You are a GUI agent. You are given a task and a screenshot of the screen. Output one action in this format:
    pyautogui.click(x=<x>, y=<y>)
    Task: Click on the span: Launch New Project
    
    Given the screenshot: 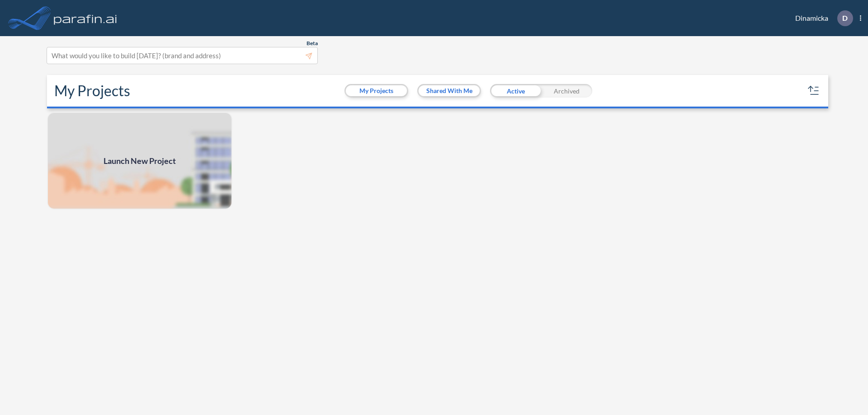 What is the action you would take?
    pyautogui.click(x=140, y=161)
    